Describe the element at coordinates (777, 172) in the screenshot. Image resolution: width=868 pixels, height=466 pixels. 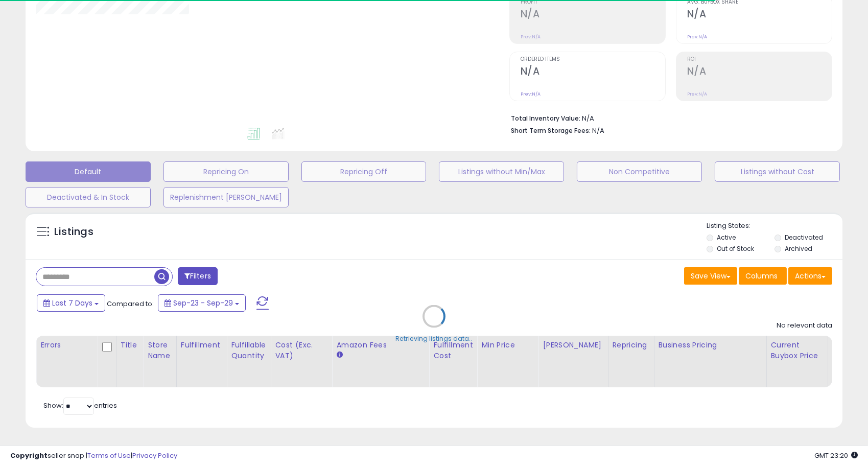
I see `button: Listings without Cost` at that location.